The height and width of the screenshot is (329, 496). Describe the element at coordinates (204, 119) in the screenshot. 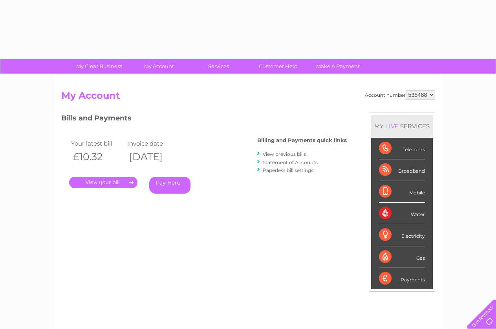

I see `h3: Bills and Payments` at that location.